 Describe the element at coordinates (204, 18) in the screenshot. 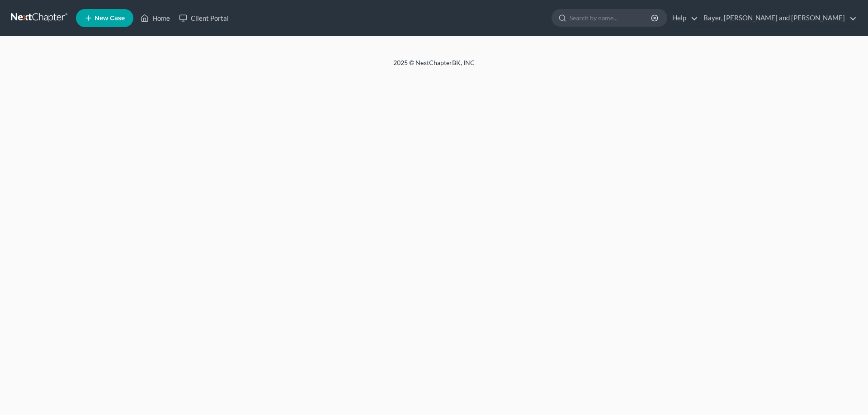

I see `a: Client Portal` at that location.